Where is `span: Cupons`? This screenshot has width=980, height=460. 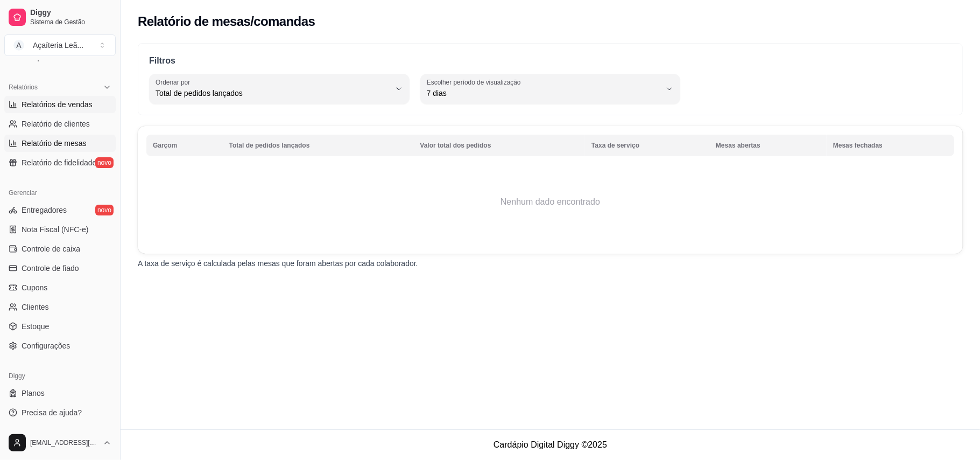 span: Cupons is located at coordinates (34, 288).